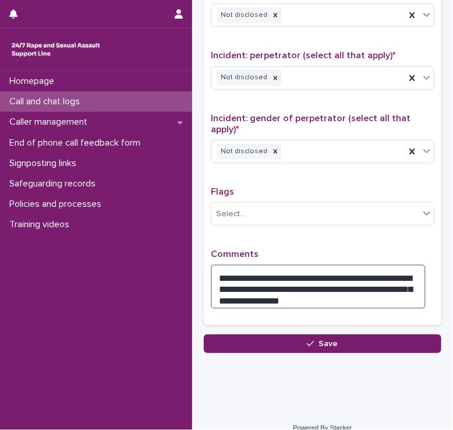  I want to click on button: Save, so click(323, 343).